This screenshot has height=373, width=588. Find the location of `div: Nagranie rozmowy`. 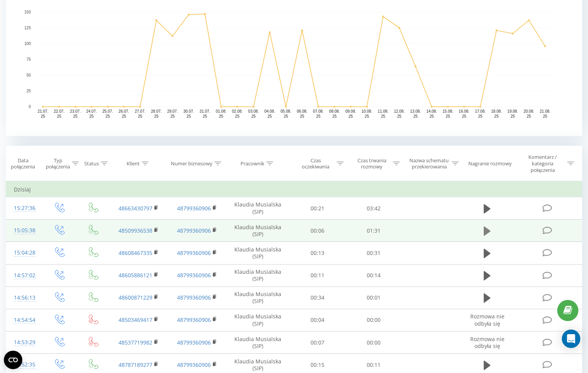

div: Nagranie rozmowy is located at coordinates (490, 164).